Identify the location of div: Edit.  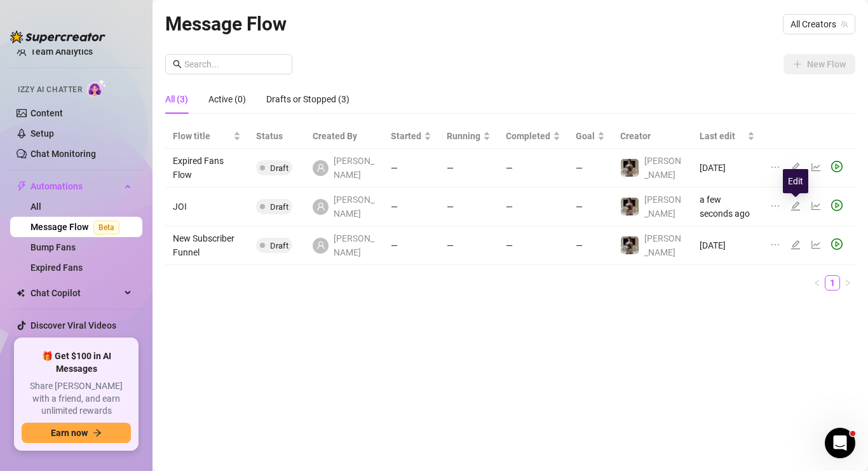
(796, 181).